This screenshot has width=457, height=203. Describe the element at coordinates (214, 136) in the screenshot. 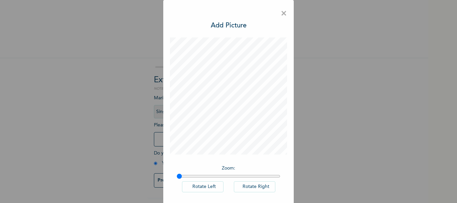

I see `span: Please add a recent Passport Photograph` at that location.